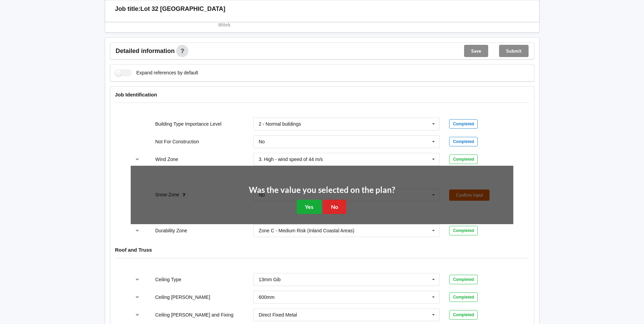 This screenshot has height=324, width=644. What do you see at coordinates (322, 190) in the screenshot?
I see `h2: Was the value you selected on the plan?` at bounding box center [322, 190].